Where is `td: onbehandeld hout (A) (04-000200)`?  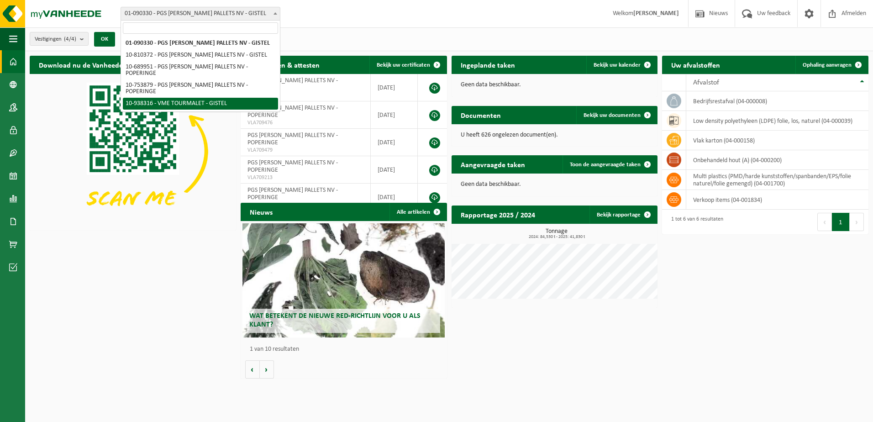
td: onbehandeld hout (A) (04-000200) is located at coordinates (777, 160).